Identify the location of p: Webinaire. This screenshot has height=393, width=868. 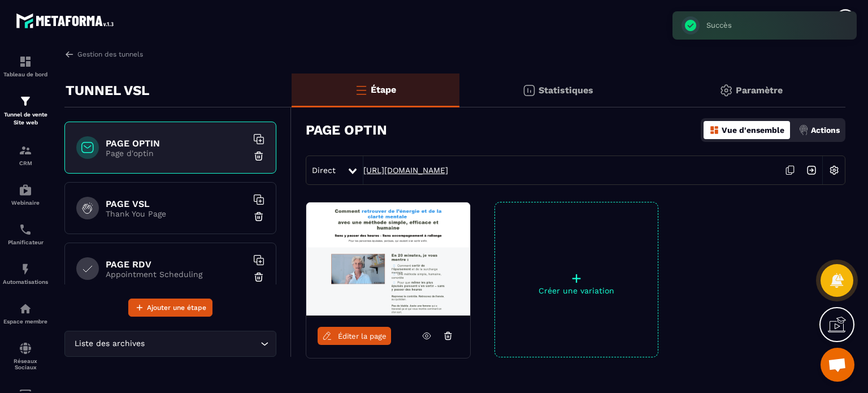
(25, 202).